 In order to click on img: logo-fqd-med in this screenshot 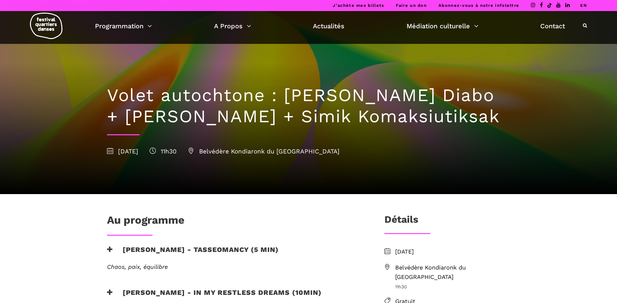, I will do `click(46, 26)`.